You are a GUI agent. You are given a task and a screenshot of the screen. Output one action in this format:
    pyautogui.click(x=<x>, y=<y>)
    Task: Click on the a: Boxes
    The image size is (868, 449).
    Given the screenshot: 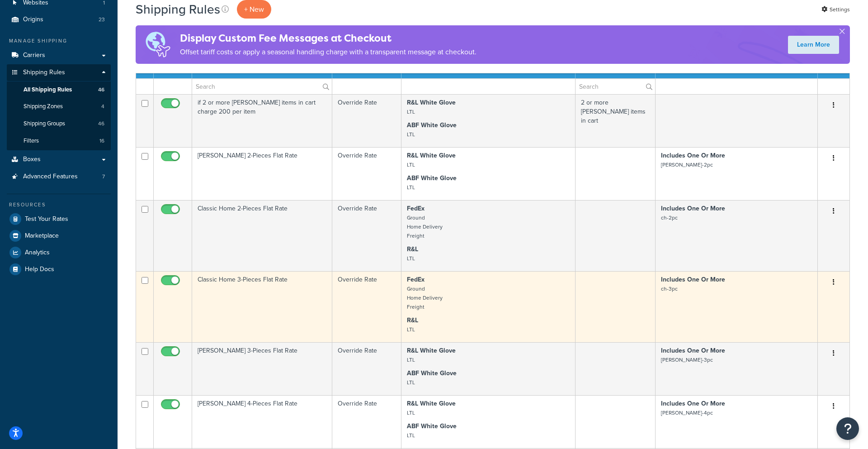 What is the action you would take?
    pyautogui.click(x=59, y=160)
    